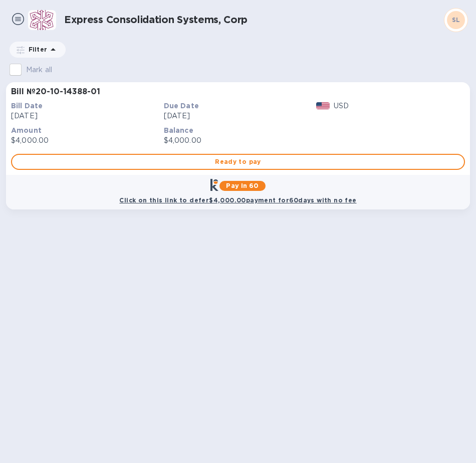 The height and width of the screenshot is (463, 476). What do you see at coordinates (26, 130) in the screenshot?
I see `b: Amount` at bounding box center [26, 130].